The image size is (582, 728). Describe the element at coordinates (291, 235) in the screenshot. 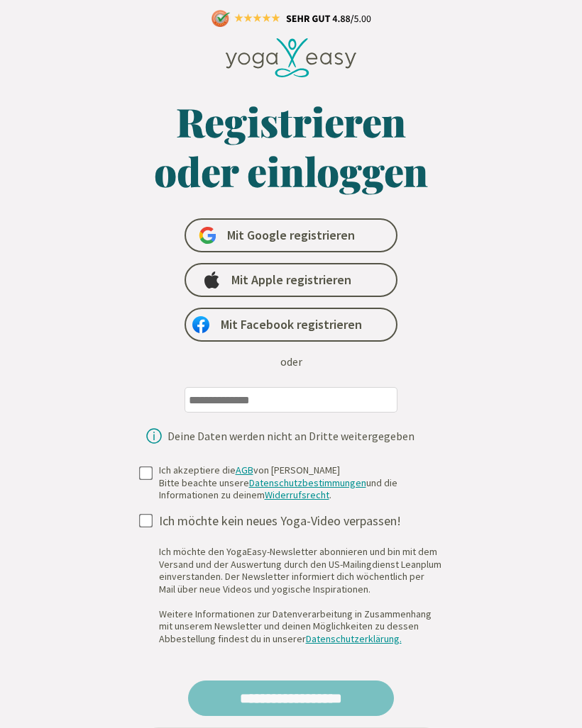

I see `a: Mit Google registrieren` at that location.